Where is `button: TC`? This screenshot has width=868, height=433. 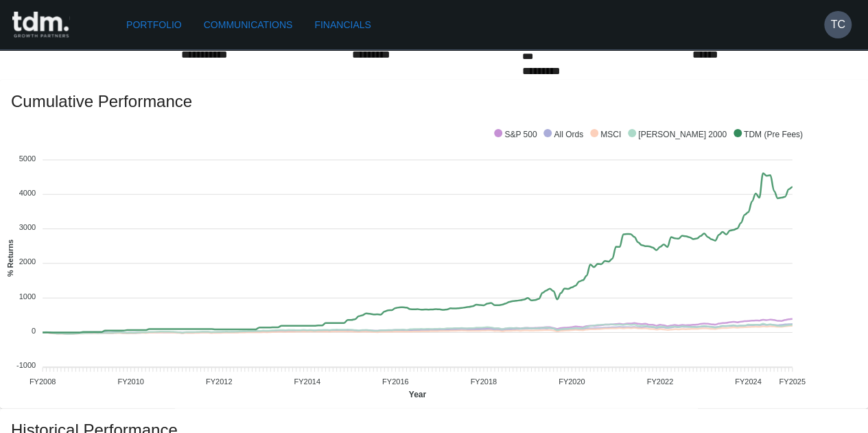
button: TC is located at coordinates (837, 25).